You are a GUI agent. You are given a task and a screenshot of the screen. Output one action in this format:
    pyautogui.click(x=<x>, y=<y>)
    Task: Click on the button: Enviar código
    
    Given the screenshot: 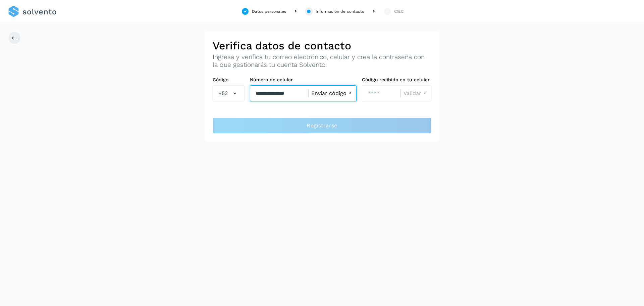 What is the action you would take?
    pyautogui.click(x=332, y=93)
    